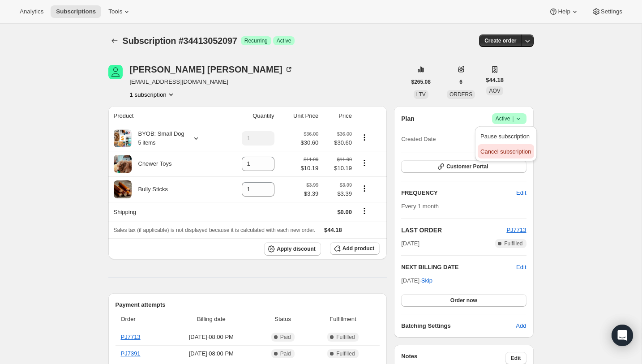 The width and height of the screenshot is (642, 364). What do you see at coordinates (500, 41) in the screenshot?
I see `button: Create order` at bounding box center [500, 41].